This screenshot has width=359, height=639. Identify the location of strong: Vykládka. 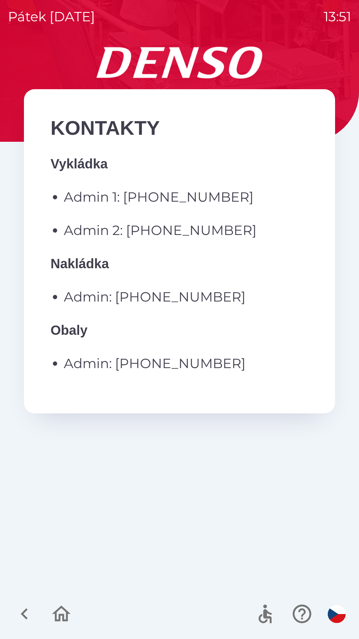
(79, 164).